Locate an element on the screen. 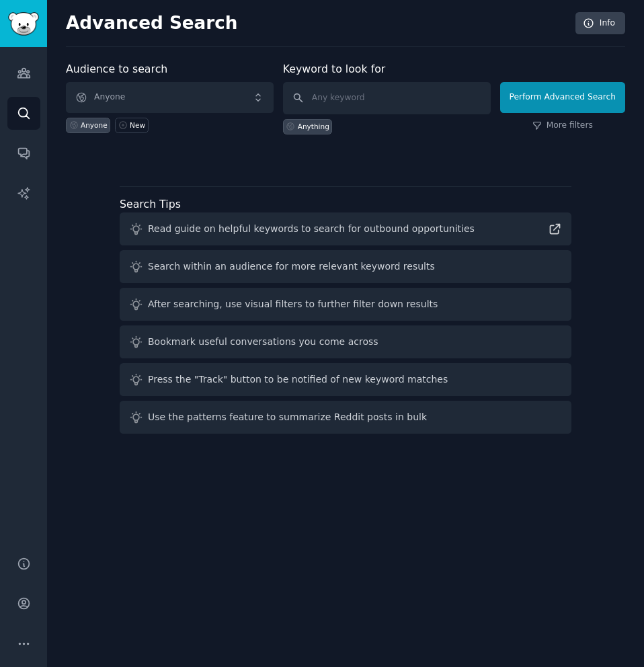 This screenshot has width=644, height=667. div: Bookmark useful conversations you come across is located at coordinates (263, 341).